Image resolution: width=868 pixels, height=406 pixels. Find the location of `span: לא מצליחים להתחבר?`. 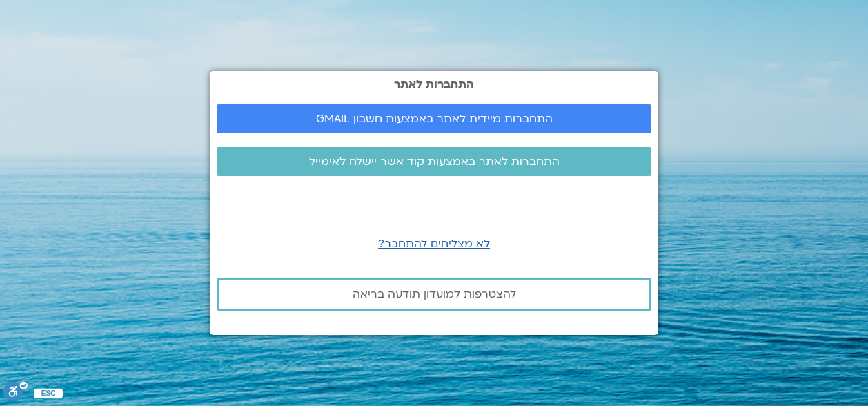

span: לא מצליחים להתחבר? is located at coordinates (434, 244).